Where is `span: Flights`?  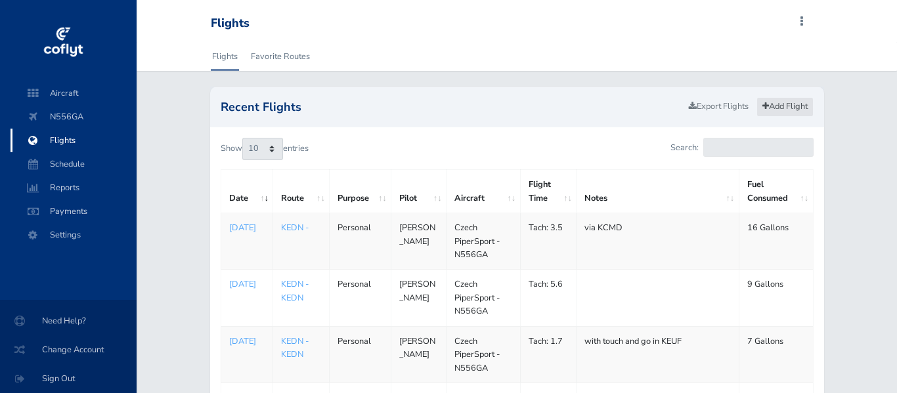
span: Flights is located at coordinates (74, 141).